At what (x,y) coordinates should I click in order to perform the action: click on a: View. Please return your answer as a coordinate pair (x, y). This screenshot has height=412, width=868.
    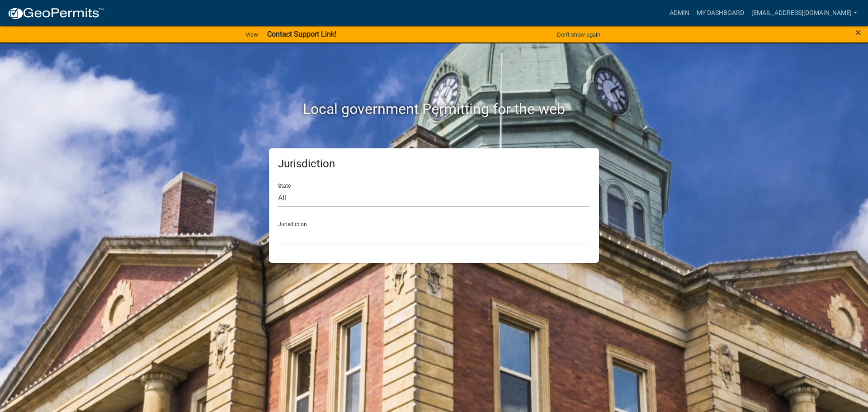
    Looking at the image, I should click on (252, 34).